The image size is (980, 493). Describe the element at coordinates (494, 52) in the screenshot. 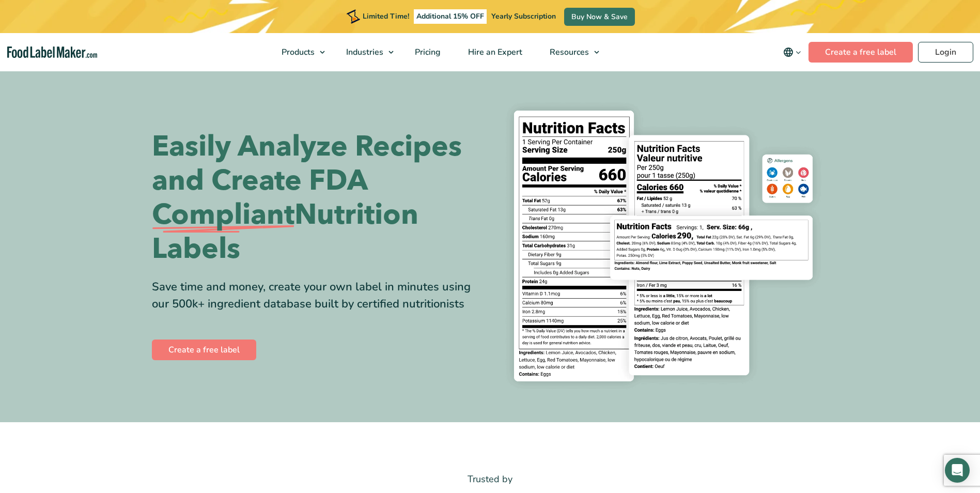

I see `span: Hire an Expert` at that location.